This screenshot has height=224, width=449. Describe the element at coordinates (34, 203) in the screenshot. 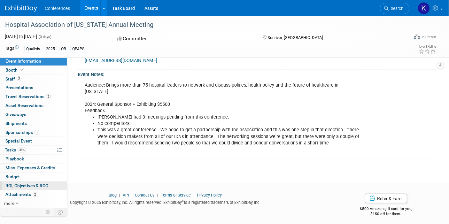

I see `a: more` at that location.